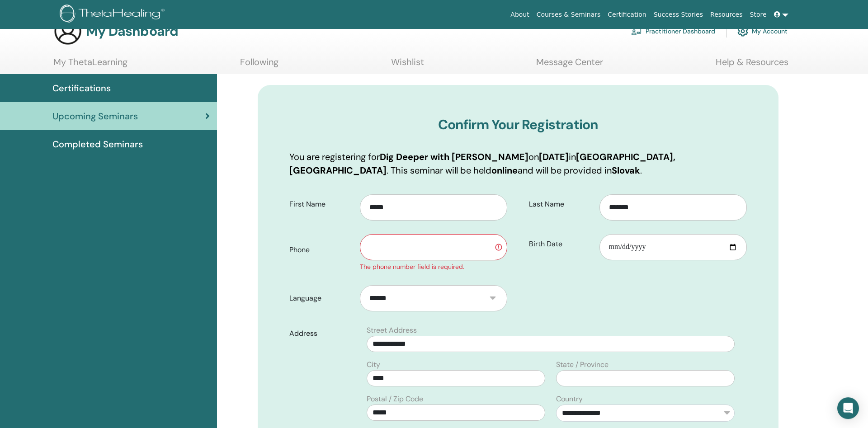 The image size is (868, 428). I want to click on a: Message Center, so click(570, 65).